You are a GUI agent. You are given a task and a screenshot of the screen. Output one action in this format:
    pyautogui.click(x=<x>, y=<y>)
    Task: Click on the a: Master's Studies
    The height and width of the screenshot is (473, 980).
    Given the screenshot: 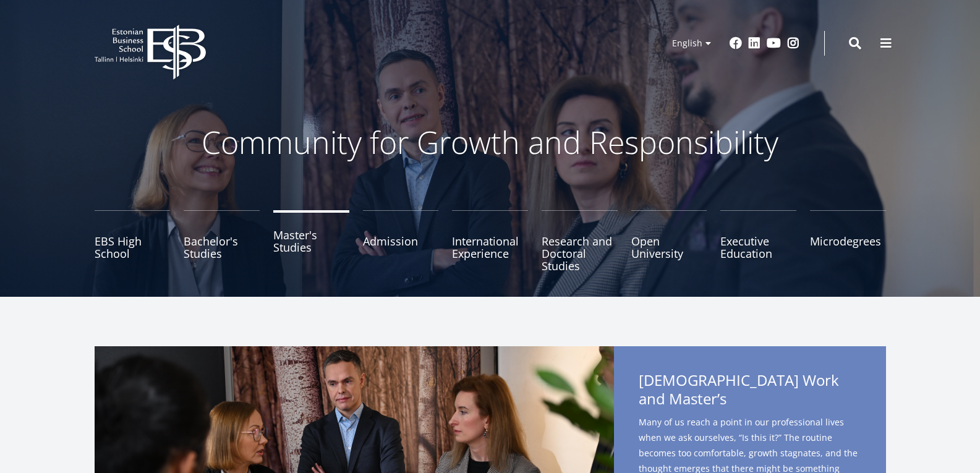 What is the action you would take?
    pyautogui.click(x=311, y=241)
    